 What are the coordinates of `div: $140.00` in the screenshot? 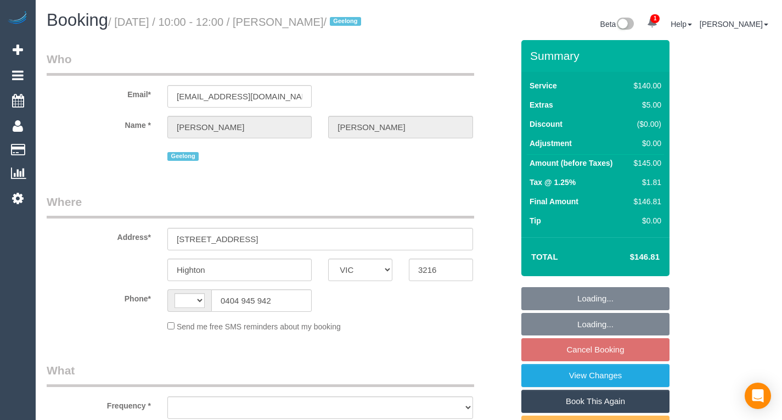 It's located at (645, 86).